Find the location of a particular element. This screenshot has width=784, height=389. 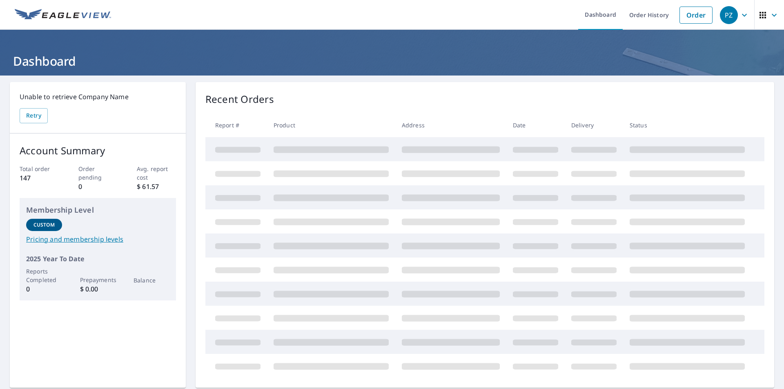

th: Delivery is located at coordinates (594, 125).